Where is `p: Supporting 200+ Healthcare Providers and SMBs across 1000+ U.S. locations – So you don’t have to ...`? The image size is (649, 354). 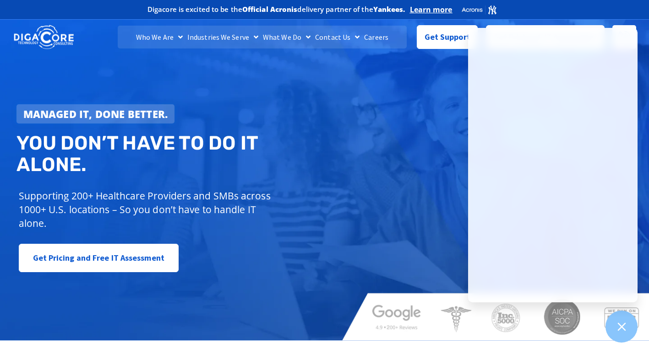
p: Supporting 200+ Healthcare Providers and SMBs across 1000+ U.S. locations – So you don’t have to ... is located at coordinates (147, 210).